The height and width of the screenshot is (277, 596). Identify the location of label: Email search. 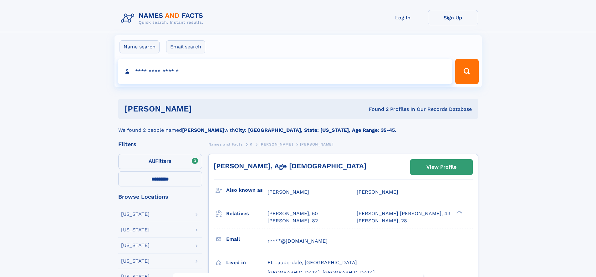
(185, 47).